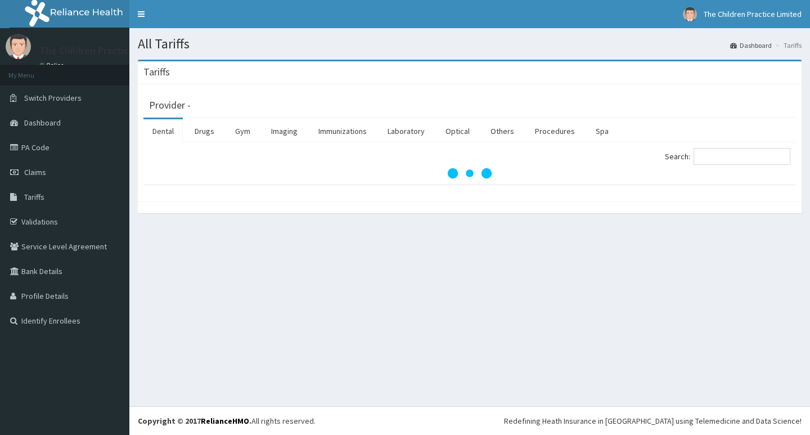 Image resolution: width=810 pixels, height=435 pixels. I want to click on a: Procedures, so click(555, 131).